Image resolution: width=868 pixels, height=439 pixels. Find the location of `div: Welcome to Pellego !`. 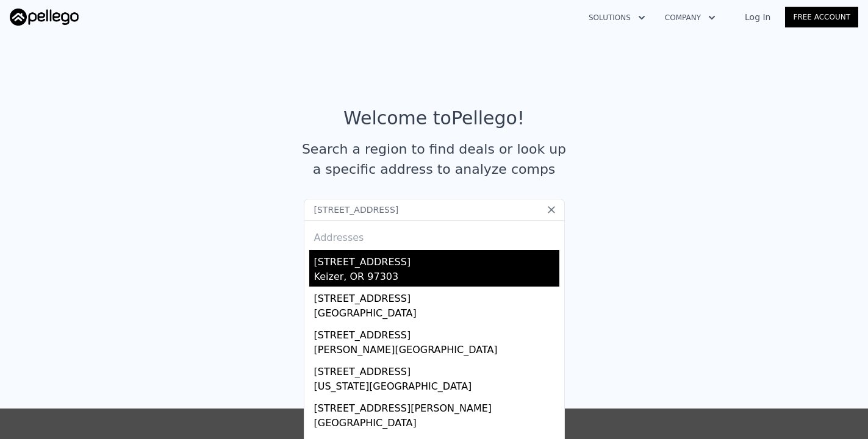

div: Welcome to Pellego ! is located at coordinates (434, 119).